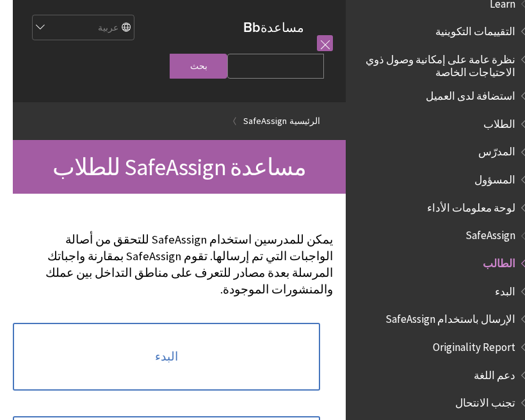  I want to click on p: يمكن للمدرسين استخدام SafeAssign للتحقق من أصالة الواجبات التي تم إرسالها. تقوم SafeAssign بمقارن..., so click(167, 265).